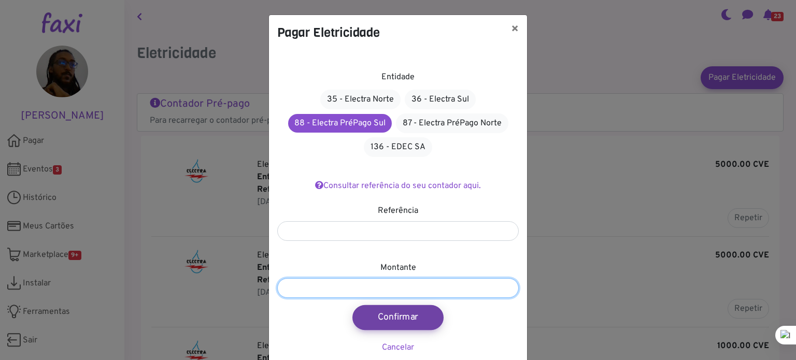  Describe the element at coordinates (329, 33) in the screenshot. I see `h4: Pagar Eletricidade` at that location.